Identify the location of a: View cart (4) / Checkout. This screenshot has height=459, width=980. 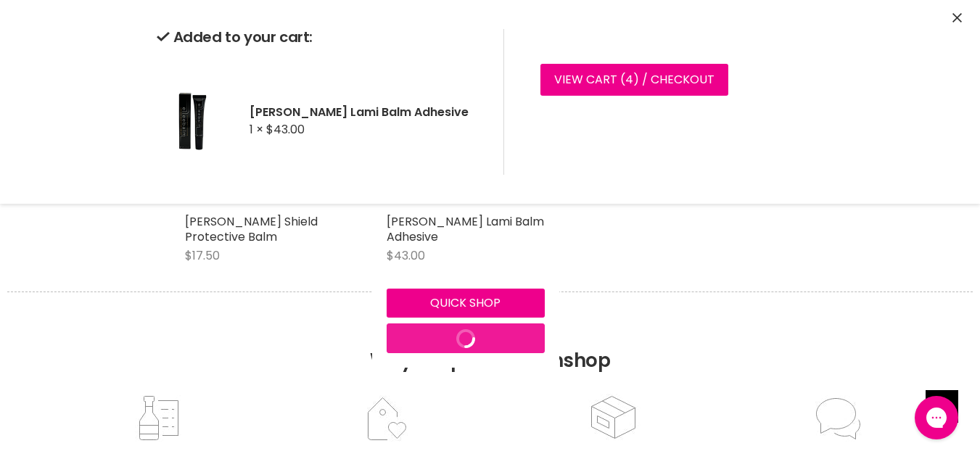
(634, 80).